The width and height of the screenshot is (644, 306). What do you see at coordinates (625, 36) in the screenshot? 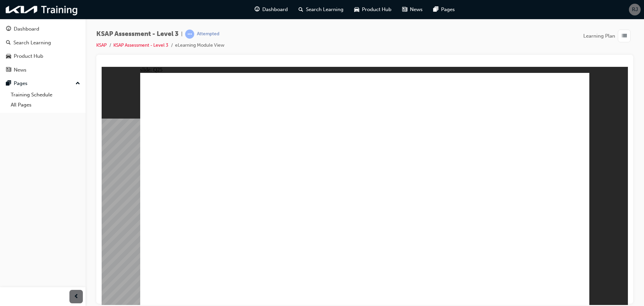
I see `span: list-icon` at bounding box center [625, 36].